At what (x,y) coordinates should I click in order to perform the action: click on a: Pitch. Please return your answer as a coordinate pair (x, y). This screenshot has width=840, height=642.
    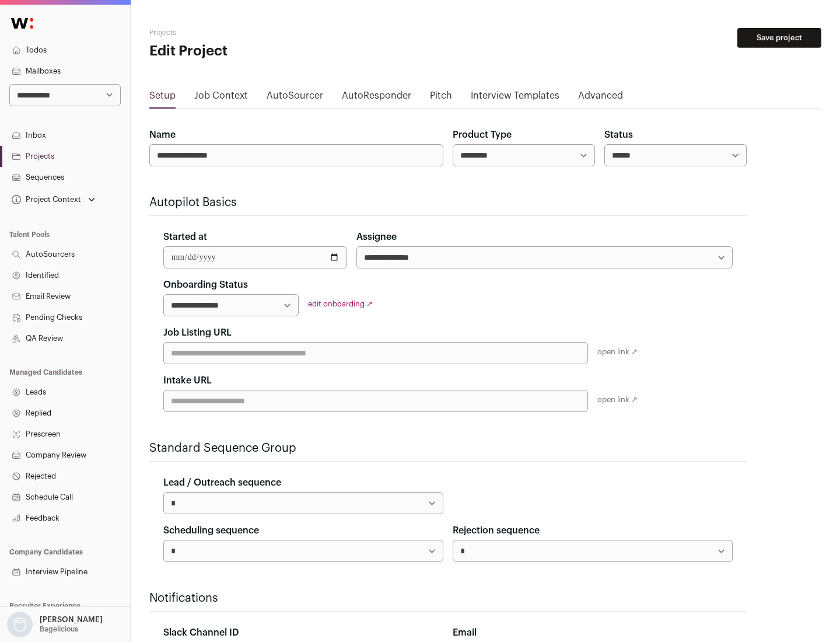
    Looking at the image, I should click on (441, 98).